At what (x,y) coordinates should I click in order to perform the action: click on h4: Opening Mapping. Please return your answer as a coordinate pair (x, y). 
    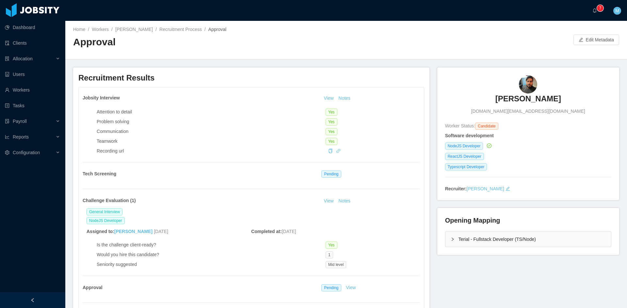
    Looking at the image, I should click on (472, 221).